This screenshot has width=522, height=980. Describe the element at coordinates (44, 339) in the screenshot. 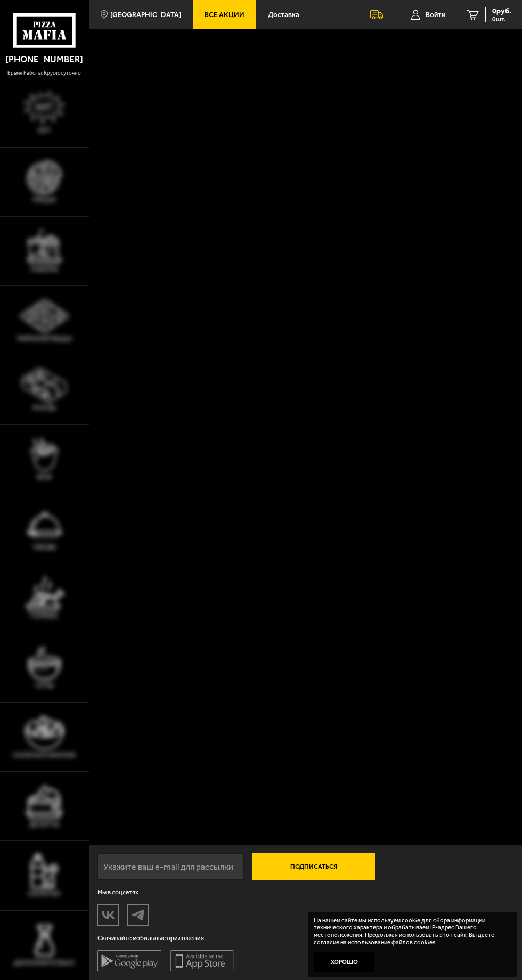

I see `span: Римская пицца` at that location.